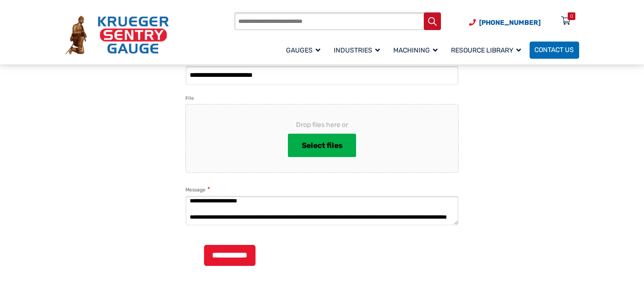 The image size is (644, 306). What do you see at coordinates (505, 22) in the screenshot?
I see `a: Phone Number (920) 434-8860` at bounding box center [505, 22].